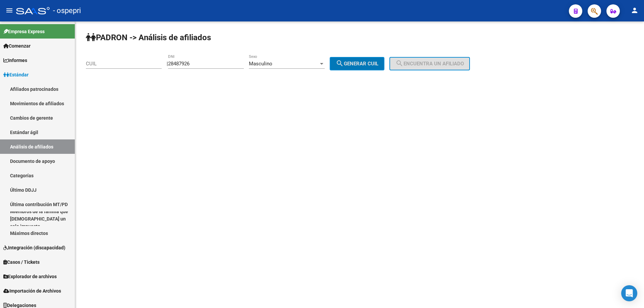  I want to click on font: Explorador de archivos, so click(33, 276).